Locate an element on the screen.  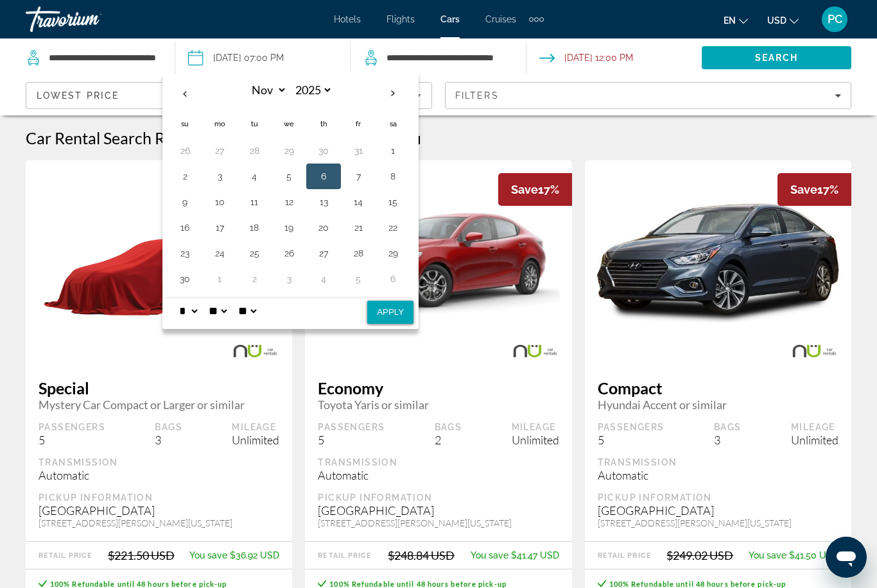
select: Select AM/PM is located at coordinates (247, 311).